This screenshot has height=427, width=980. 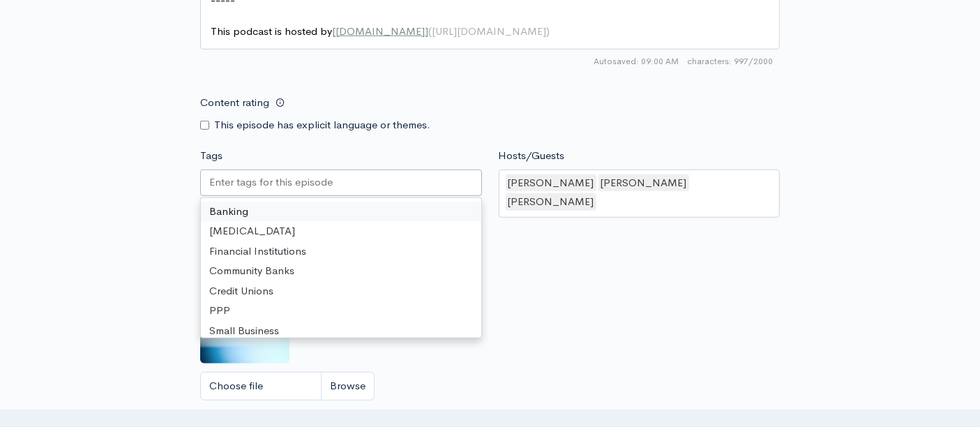 What do you see at coordinates (322, 125) in the screenshot?
I see `label: This episode has explicit language or themes.` at bounding box center [322, 125].